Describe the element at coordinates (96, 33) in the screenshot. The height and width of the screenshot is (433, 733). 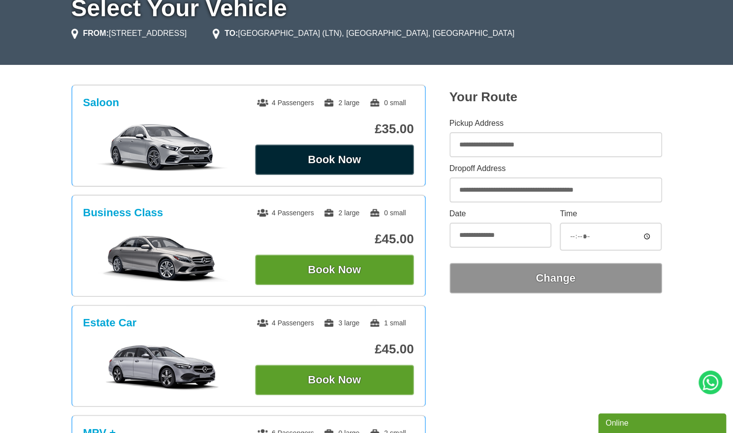
I see `strong: FROM:` at that location.